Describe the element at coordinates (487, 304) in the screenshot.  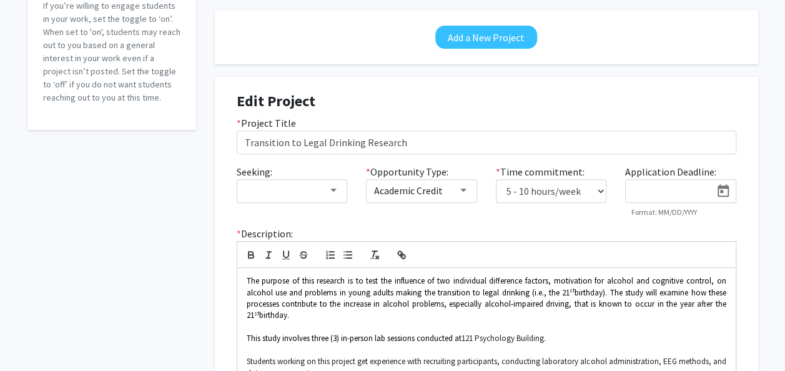
I see `span: birthday). The study will examine how these processes contribute to the increase in alcohol probl...` at that location.